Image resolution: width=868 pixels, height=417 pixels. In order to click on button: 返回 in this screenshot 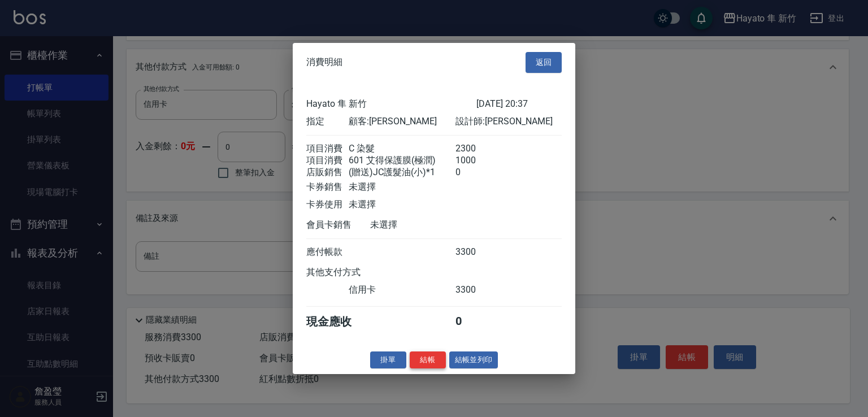, I will do `click(544, 62)`.